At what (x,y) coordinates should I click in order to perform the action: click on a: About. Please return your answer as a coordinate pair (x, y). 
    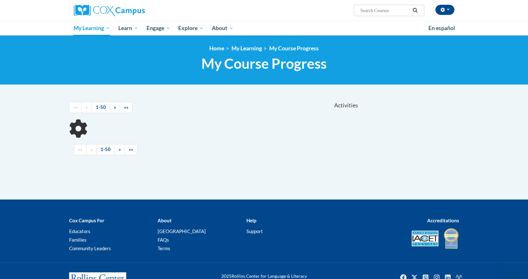
    Looking at the image, I should click on (222, 28).